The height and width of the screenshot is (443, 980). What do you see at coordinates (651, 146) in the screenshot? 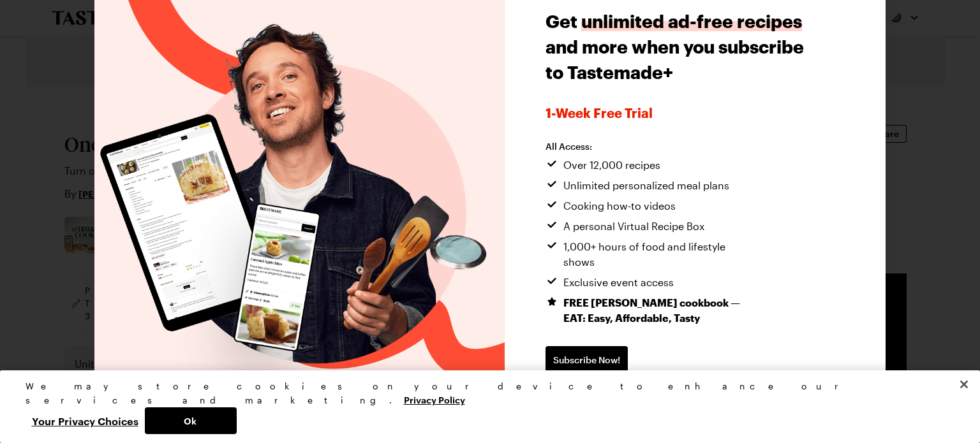
I see `h2: All Access:` at bounding box center [651, 146].